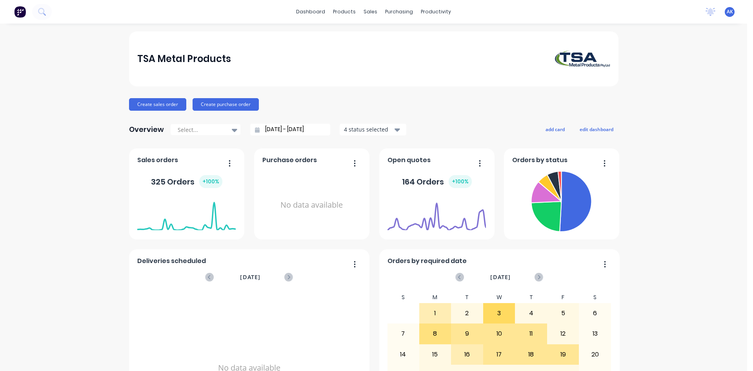  Describe the element at coordinates (344, 12) in the screenshot. I see `div: products` at that location.